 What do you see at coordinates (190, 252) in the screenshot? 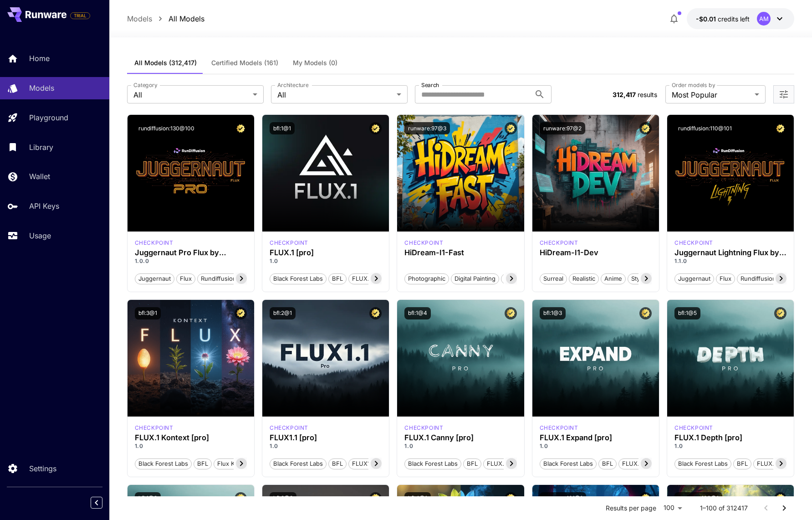
I see `div: Juggernaut Pro Flux by RunDiffusion` at bounding box center [190, 252].